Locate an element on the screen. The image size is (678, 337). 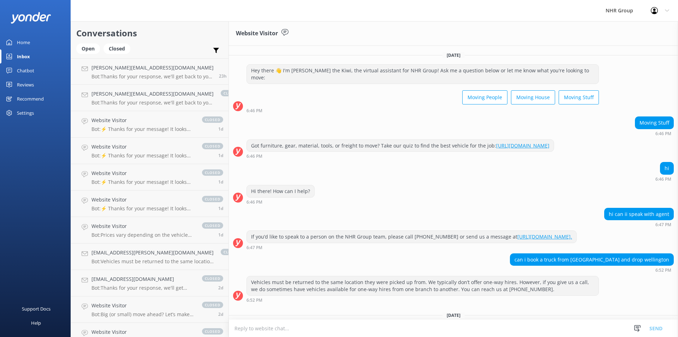
button: Moving People is located at coordinates (485, 97).